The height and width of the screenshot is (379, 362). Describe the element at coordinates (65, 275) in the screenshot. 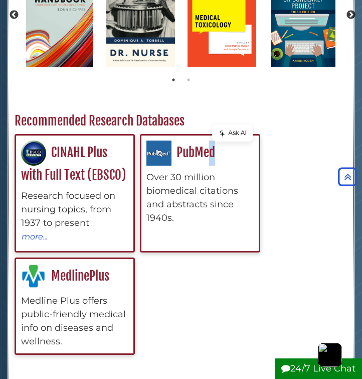

I see `a: MedlinePlus` at that location.